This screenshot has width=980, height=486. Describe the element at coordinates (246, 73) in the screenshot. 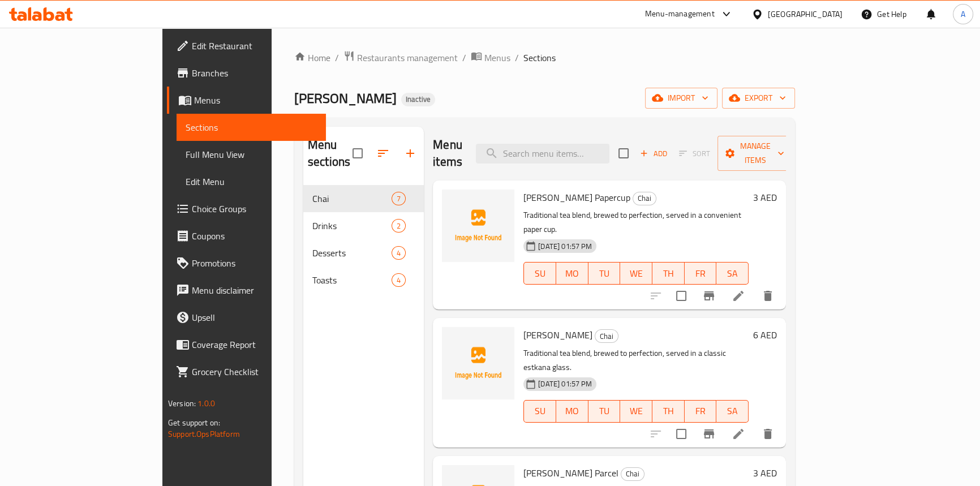

I see `a: Branches` at that location.